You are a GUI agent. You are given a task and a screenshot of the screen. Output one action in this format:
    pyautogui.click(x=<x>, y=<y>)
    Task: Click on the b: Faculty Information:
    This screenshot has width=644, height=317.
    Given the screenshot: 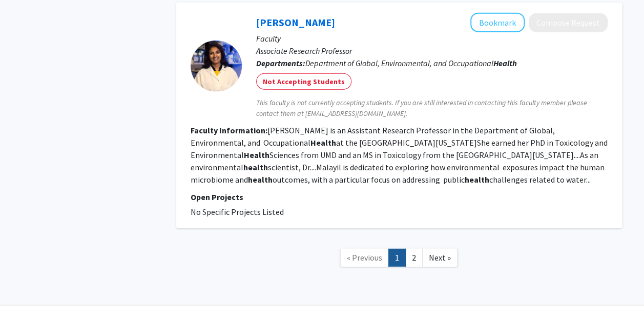 What is the action you would take?
    pyautogui.click(x=229, y=130)
    